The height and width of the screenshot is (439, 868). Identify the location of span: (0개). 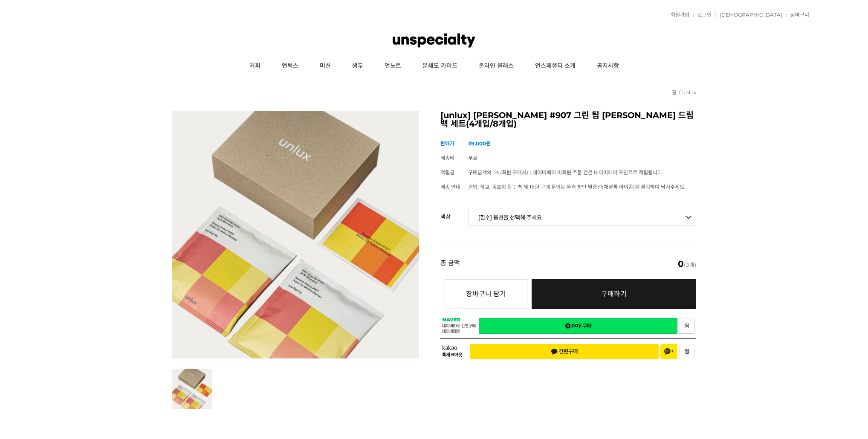
(686, 264).